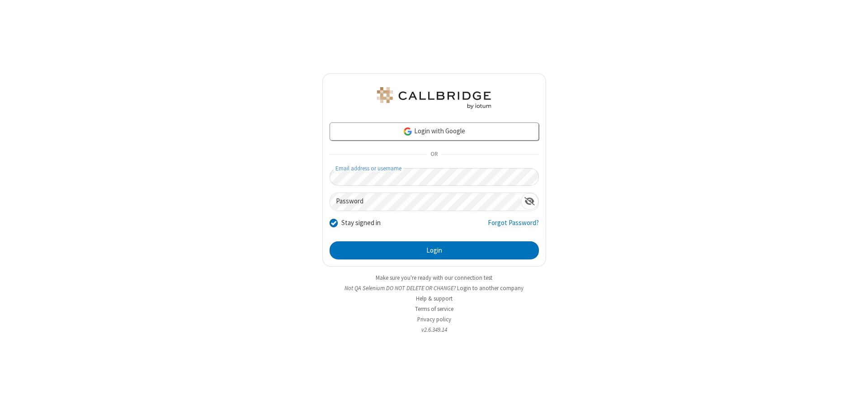 Image resolution: width=868 pixels, height=414 pixels. Describe the element at coordinates (513, 226) in the screenshot. I see `a: Forgot Password?` at that location.